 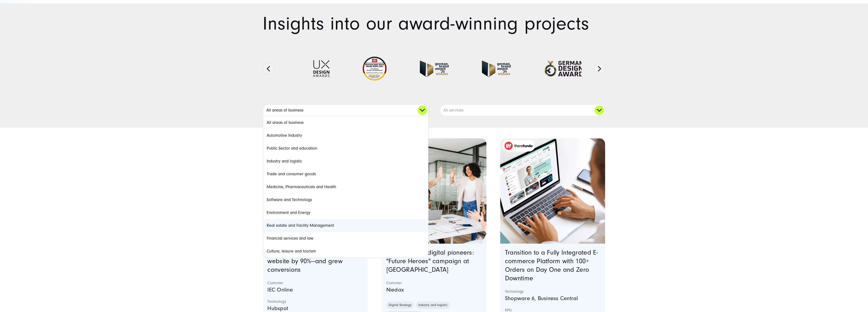 I want to click on a: Trade and consumer goods, so click(x=346, y=174).